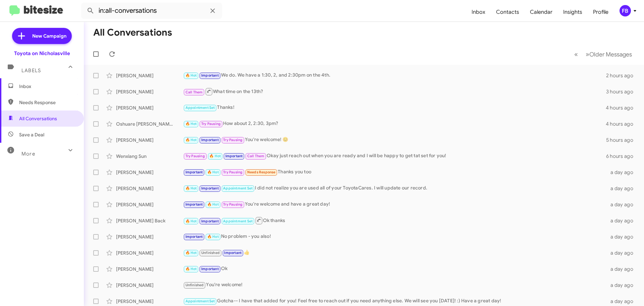  What do you see at coordinates (395, 301) in the screenshot?
I see `div: Gotcha-- I have that added for you! Feel free to reach out if you need anything else. We will see...` at bounding box center [395, 301].